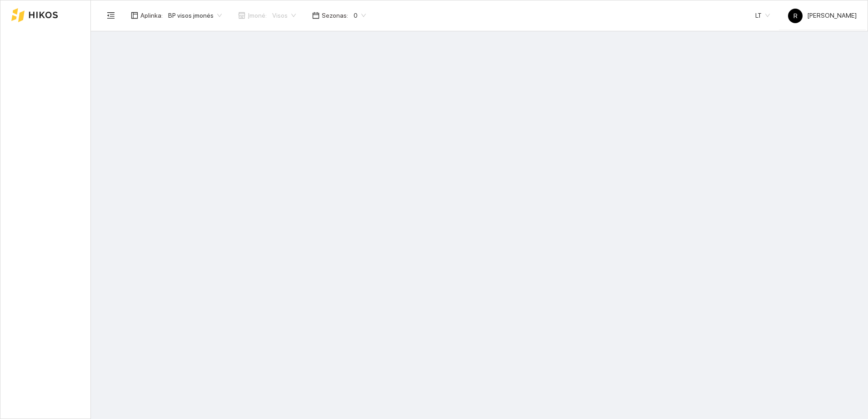  Describe the element at coordinates (795, 16) in the screenshot. I see `span: R` at that location.